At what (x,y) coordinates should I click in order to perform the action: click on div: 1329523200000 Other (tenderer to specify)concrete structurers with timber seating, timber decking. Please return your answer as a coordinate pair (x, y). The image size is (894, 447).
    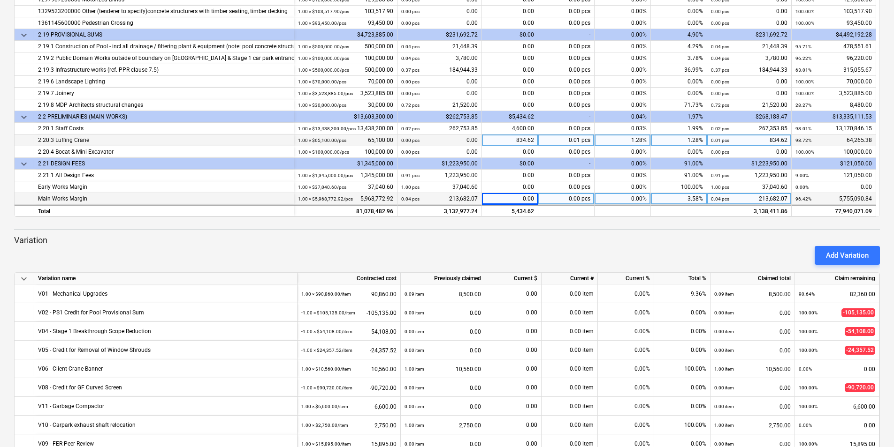
    Looking at the image, I should click on (164, 11).